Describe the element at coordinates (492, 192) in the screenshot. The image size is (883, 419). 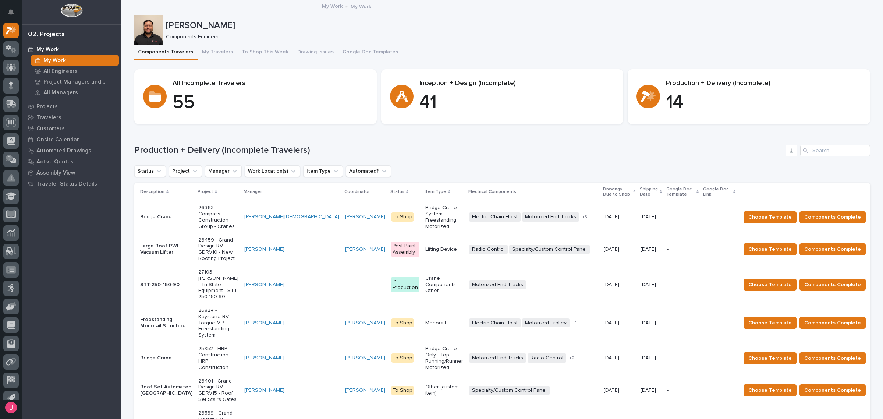
I see `p: Electrical Components` at that location.